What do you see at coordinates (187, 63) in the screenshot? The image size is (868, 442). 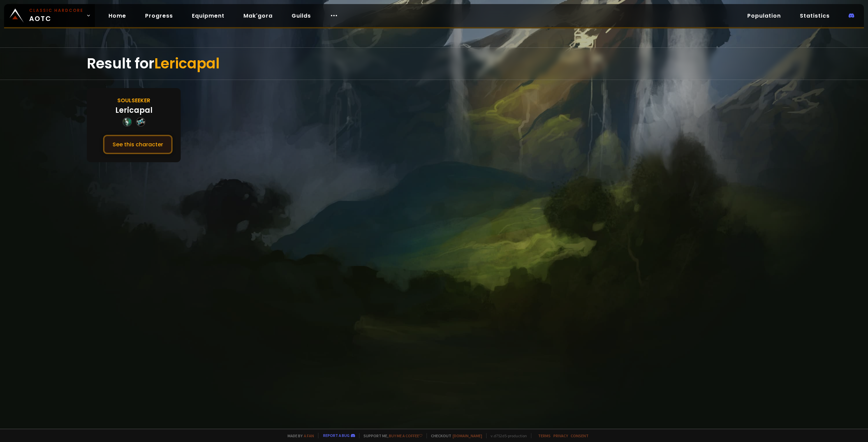 I see `span: Lericapal` at bounding box center [187, 63].